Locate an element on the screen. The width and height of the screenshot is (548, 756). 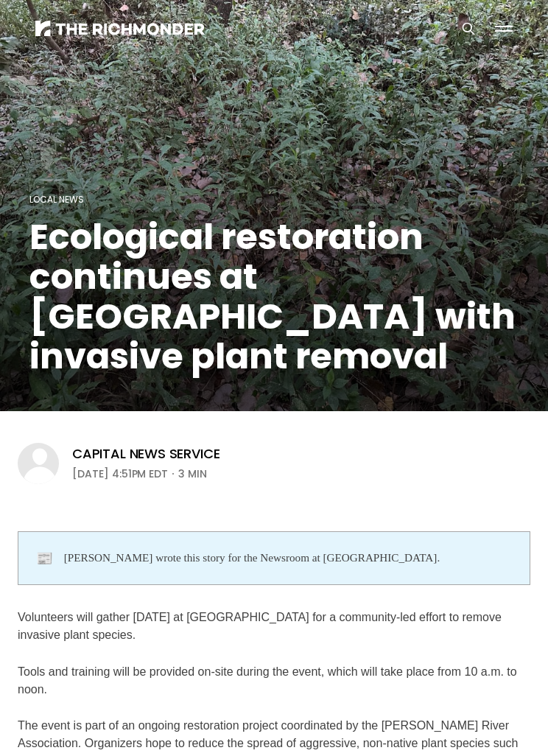
p: Tools and training will be provided on-site during the event, which will take place from 10 a.m. ... is located at coordinates (274, 680).